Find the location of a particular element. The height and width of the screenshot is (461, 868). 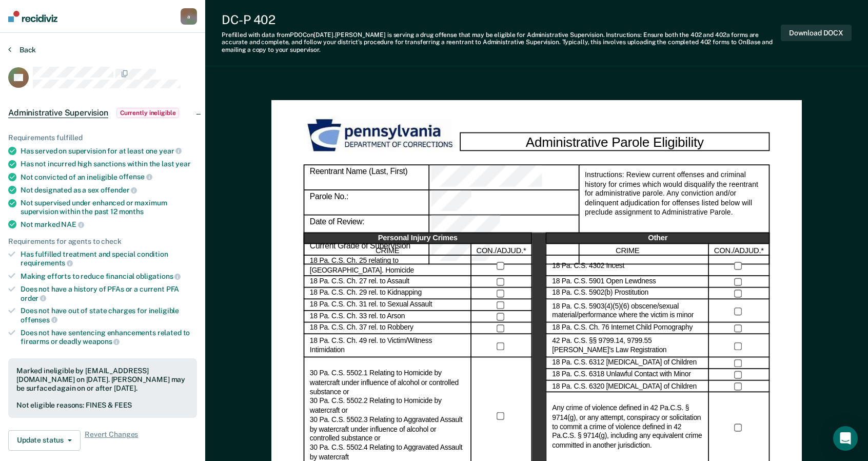

label: 18 Pa. C.S. Ch. 76 Internet Child Pornography is located at coordinates (623, 329).